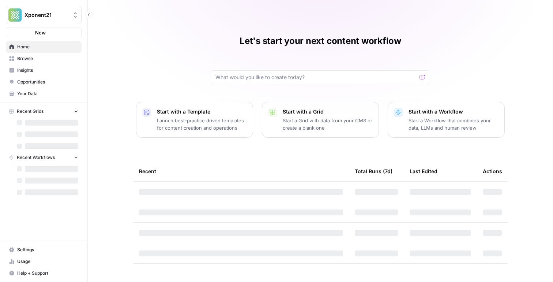  What do you see at coordinates (44, 111) in the screenshot?
I see `button: Recent Grids` at bounding box center [44, 111].